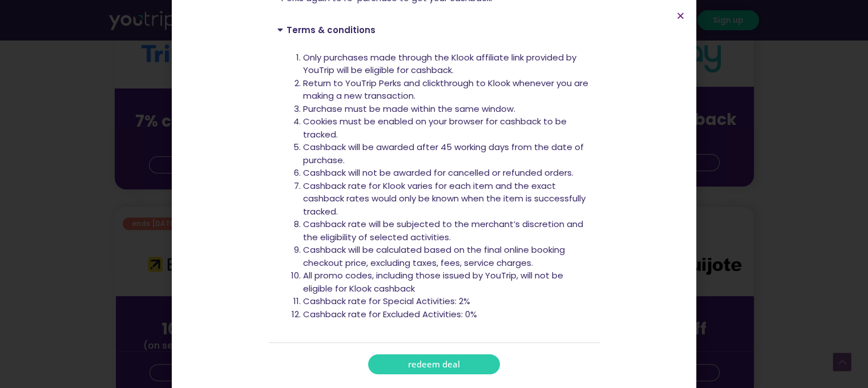  Describe the element at coordinates (447, 90) in the screenshot. I see `li: Return to YouTrip Perks and clickthrough to Klook whenever you are making a new transaction.` at that location.